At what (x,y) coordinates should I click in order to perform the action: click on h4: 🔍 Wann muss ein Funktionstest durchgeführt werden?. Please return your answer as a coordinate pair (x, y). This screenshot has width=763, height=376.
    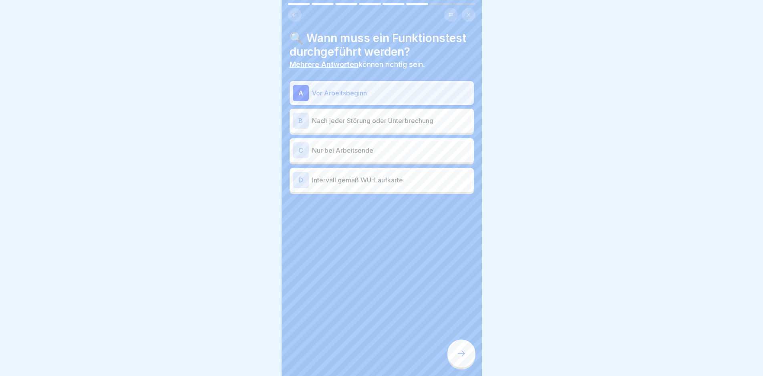
    Looking at the image, I should click on (382, 45).